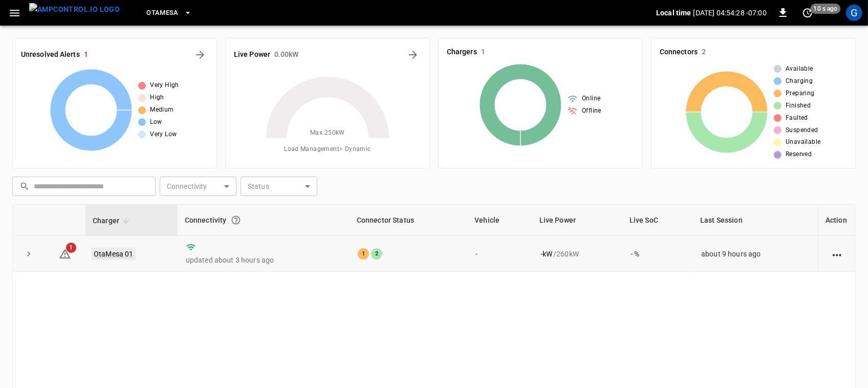 The image size is (868, 388). I want to click on h6: Connectors, so click(679, 52).